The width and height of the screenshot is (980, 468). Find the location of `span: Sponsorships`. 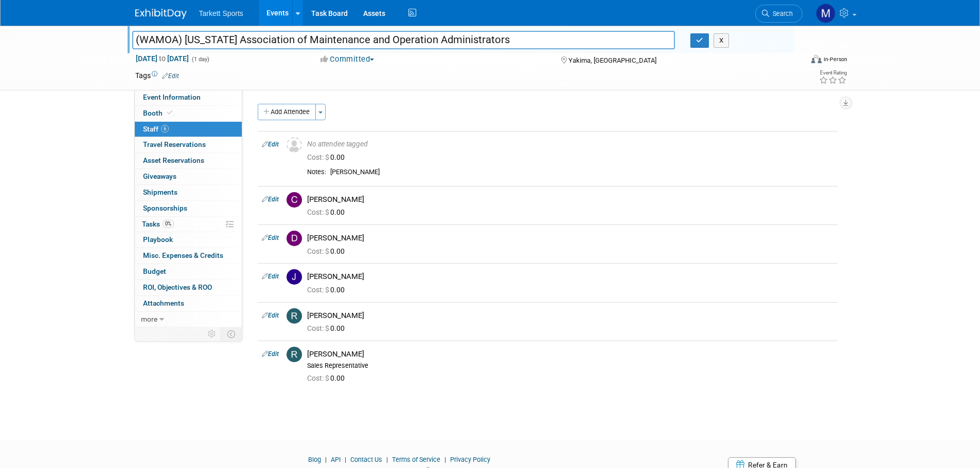

span: Sponsorships is located at coordinates (165, 208).